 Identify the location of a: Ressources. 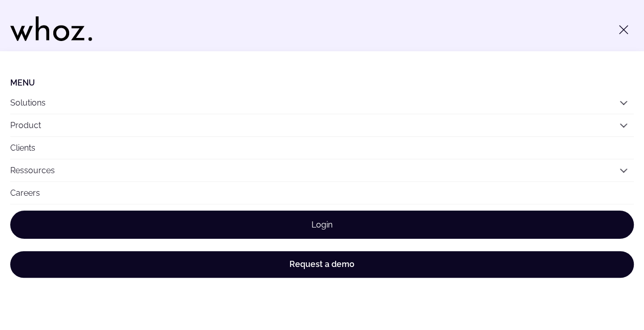
(32, 170).